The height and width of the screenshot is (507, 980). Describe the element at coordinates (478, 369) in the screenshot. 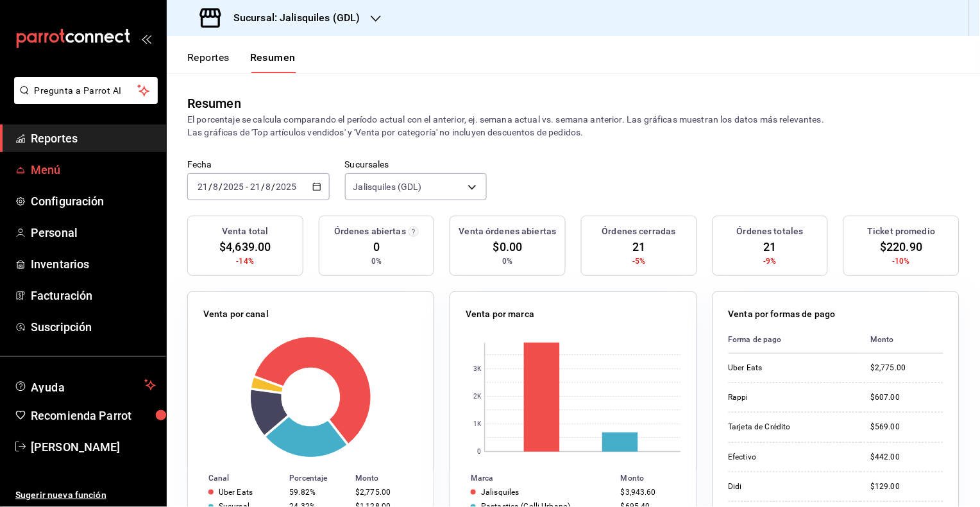

I see `text: 3K` at that location.